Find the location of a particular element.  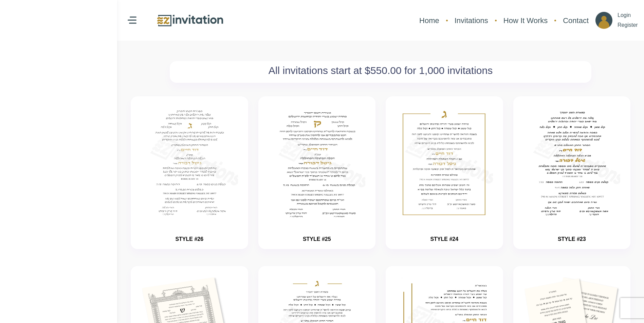

p: Login Register is located at coordinates (627, 20).